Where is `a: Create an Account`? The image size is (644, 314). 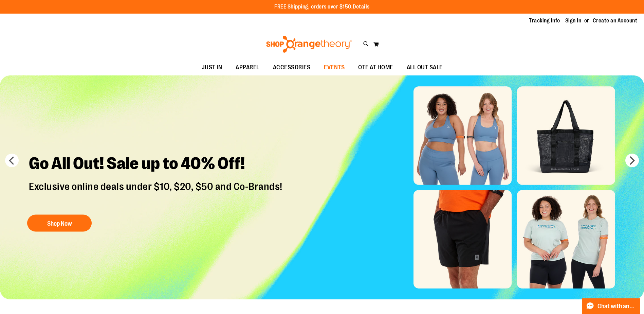 a: Create an Account is located at coordinates (615, 21).